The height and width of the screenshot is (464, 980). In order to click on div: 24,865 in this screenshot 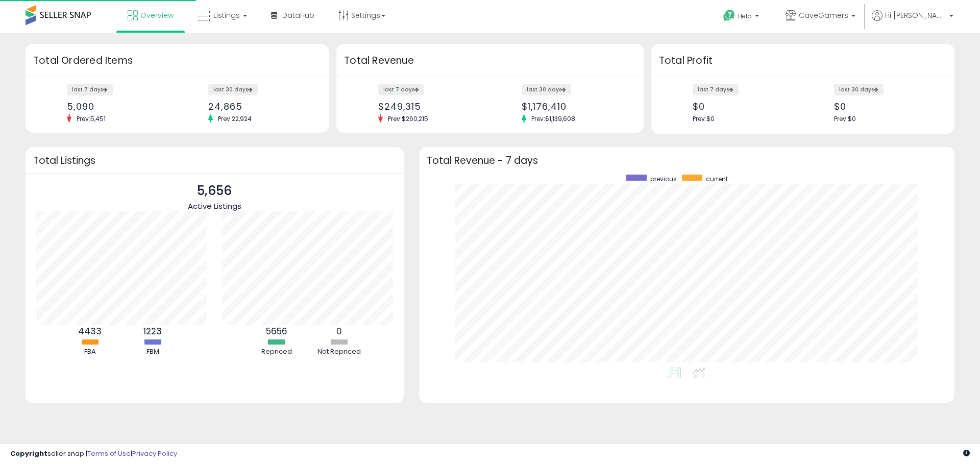, I will do `click(259, 106)`.